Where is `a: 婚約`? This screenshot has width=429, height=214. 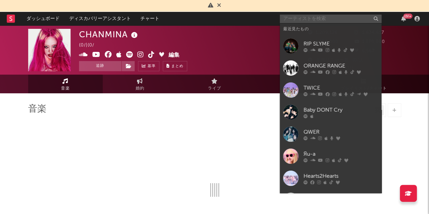
a: 婚約 is located at coordinates (140, 84).